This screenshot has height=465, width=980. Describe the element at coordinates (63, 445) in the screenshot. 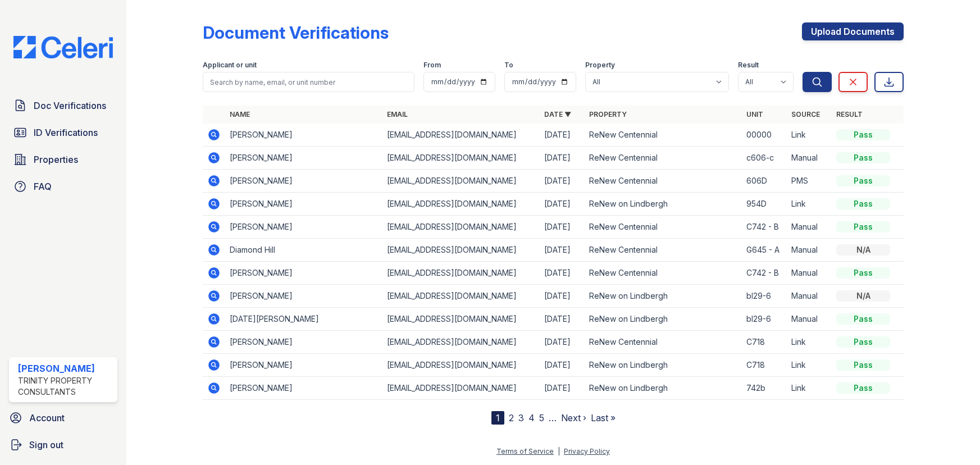

I see `button: Sign out` at that location.